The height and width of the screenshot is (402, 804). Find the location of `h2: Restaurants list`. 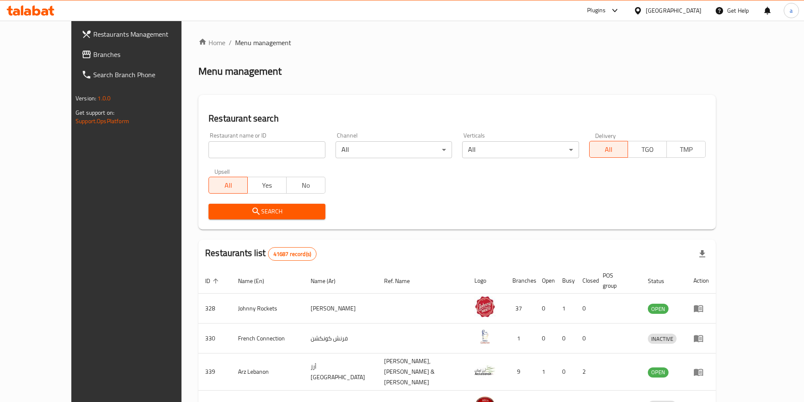

h2: Restaurants list is located at coordinates (261, 254).